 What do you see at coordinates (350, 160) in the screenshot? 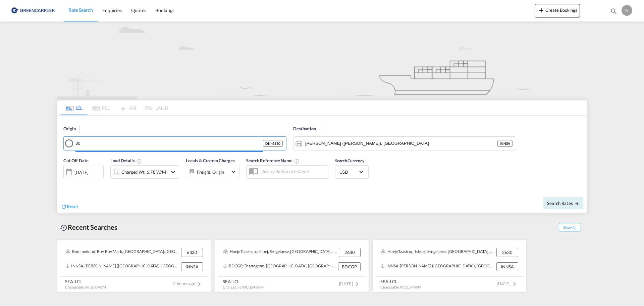
I see `span: Search Currency` at bounding box center [350, 160].